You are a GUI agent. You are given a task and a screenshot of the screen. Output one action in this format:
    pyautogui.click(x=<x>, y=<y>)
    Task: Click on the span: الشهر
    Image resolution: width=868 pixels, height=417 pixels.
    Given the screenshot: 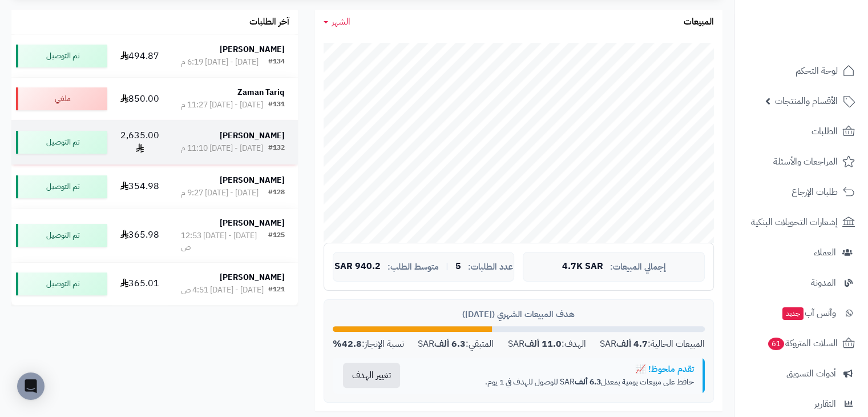 What is the action you would take?
    pyautogui.click(x=341, y=22)
    